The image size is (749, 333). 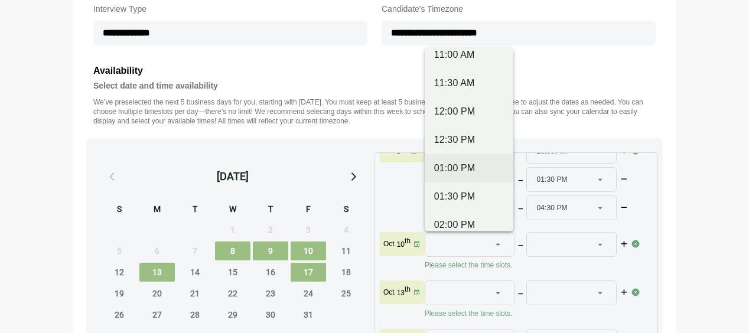 What do you see at coordinates (401, 245) in the screenshot?
I see `strong: 10` at bounding box center [401, 245].